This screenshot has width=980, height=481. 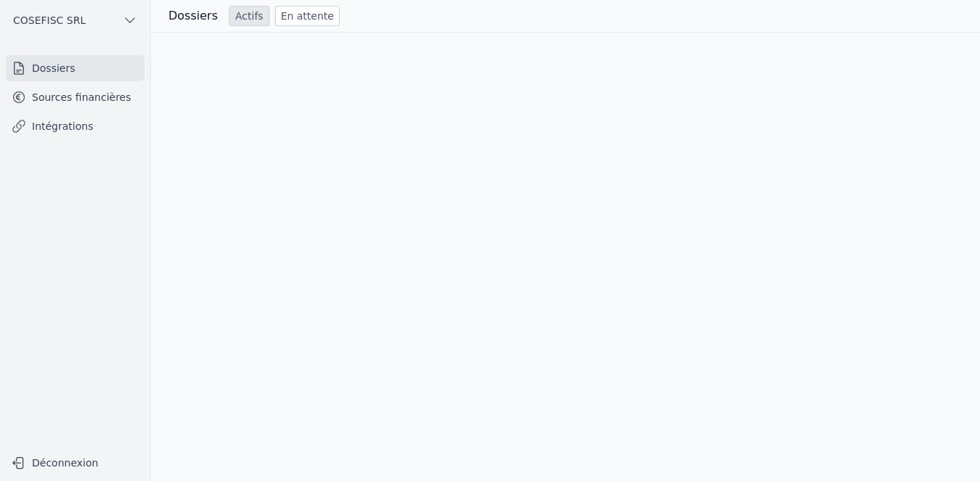 I want to click on span: COSEFISC SRL, so click(x=50, y=21).